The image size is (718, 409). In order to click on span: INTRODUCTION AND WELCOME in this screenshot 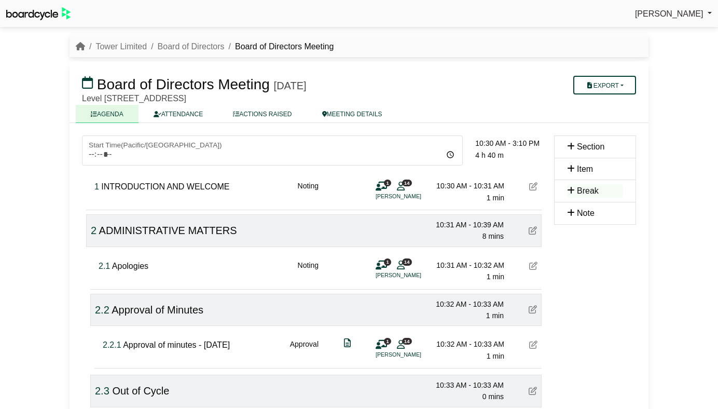, I will do `click(165, 186)`.